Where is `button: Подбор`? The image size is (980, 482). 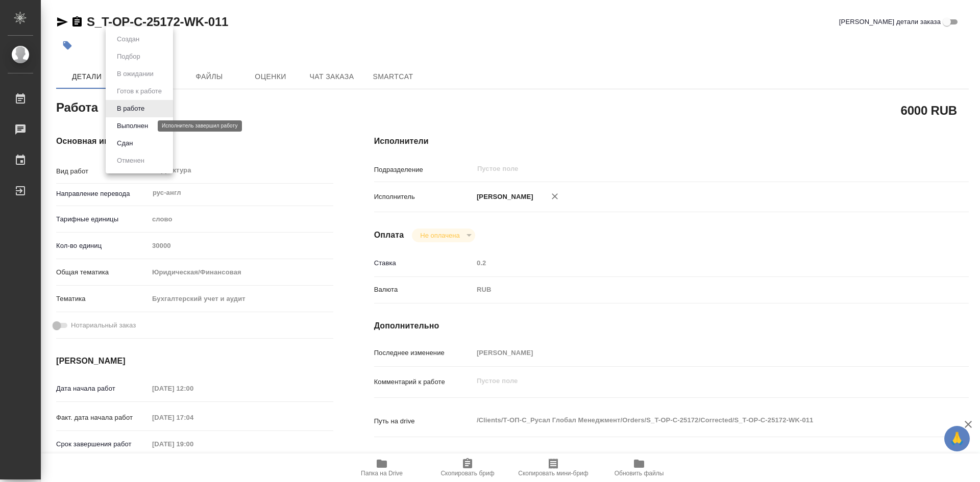 button: Подбор is located at coordinates (129, 57).